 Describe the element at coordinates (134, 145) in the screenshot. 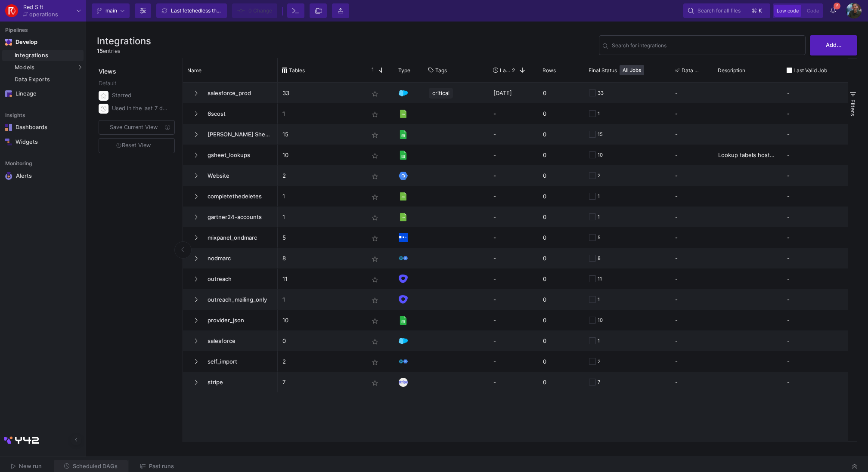

I see `span: Reset View` at that location.